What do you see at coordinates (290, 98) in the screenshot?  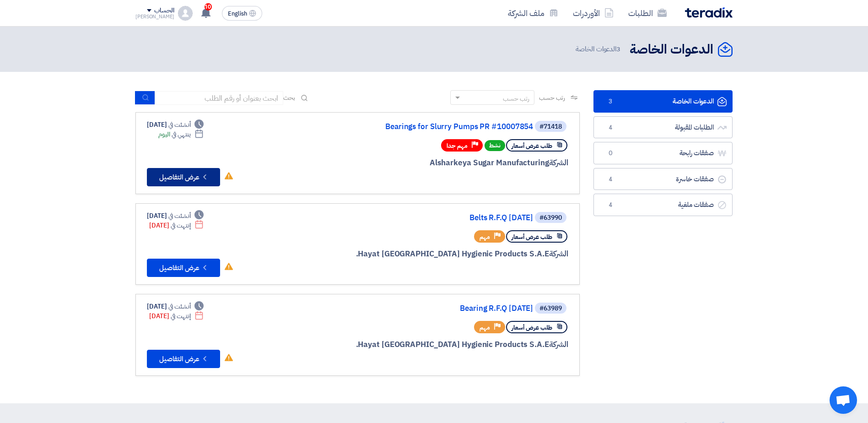 I see `span: بحث` at bounding box center [290, 98].